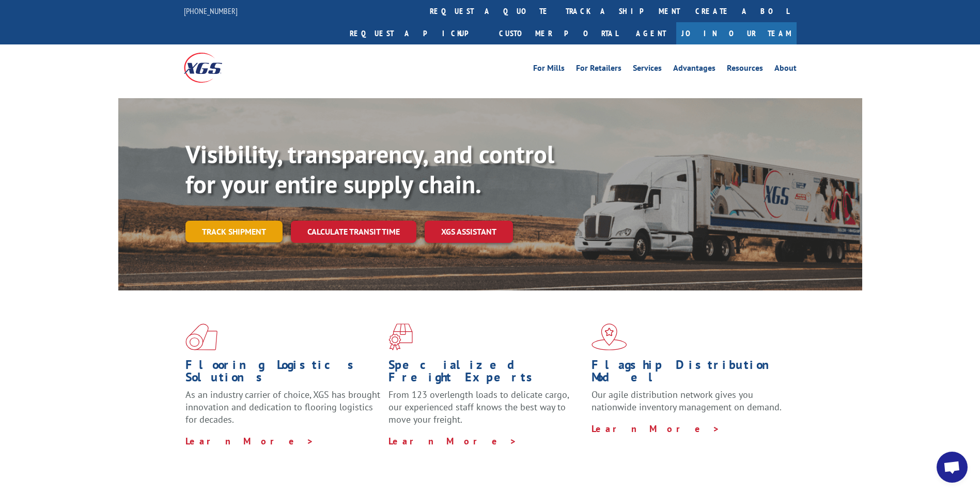 This screenshot has height=493, width=980. What do you see at coordinates (952, 467) in the screenshot?
I see `a: Open chat` at bounding box center [952, 467].